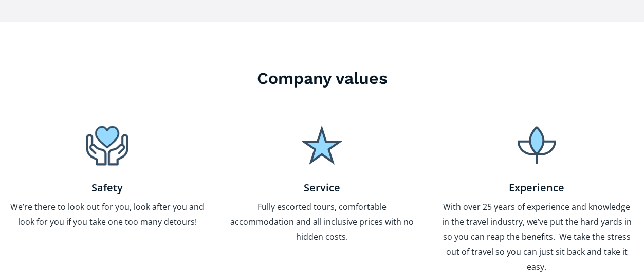 Image resolution: width=644 pixels, height=280 pixels. What do you see at coordinates (322, 222) in the screenshot?
I see `p: Fully escorted tours, comfortable accommodation and all inclusive prices with no hidden costs.` at bounding box center [322, 222].